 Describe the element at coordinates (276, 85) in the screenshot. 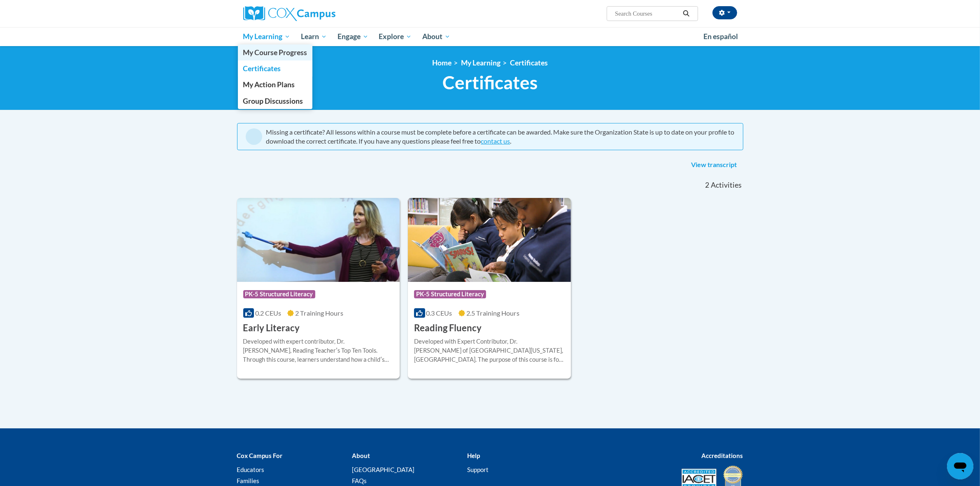

I see `a: My Action Plans` at that location.